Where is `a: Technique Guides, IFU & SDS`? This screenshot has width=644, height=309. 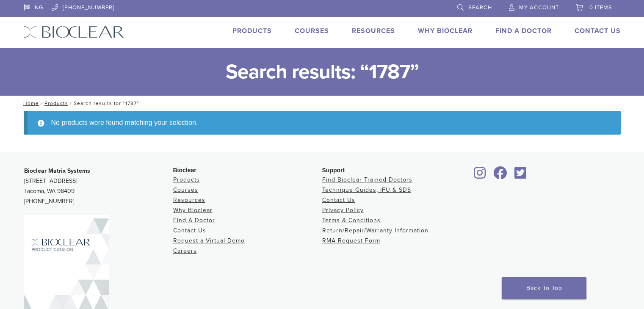 a: Technique Guides, IFU & SDS is located at coordinates (367, 190).